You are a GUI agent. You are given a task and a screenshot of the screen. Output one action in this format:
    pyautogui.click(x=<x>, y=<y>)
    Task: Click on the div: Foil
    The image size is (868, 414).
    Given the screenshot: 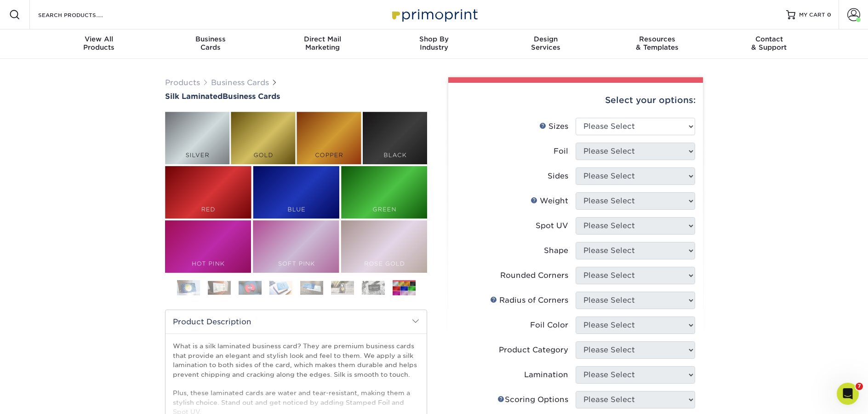 What is the action you would take?
    pyautogui.click(x=561, y=151)
    